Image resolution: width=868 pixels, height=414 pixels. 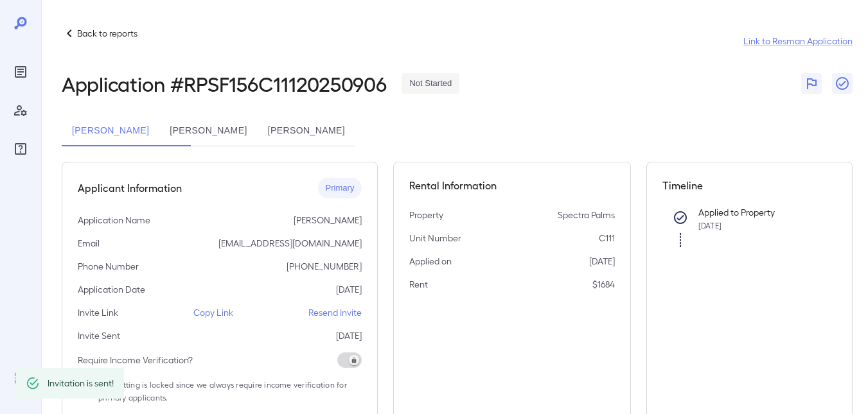 I want to click on div: FAQ, so click(x=21, y=149).